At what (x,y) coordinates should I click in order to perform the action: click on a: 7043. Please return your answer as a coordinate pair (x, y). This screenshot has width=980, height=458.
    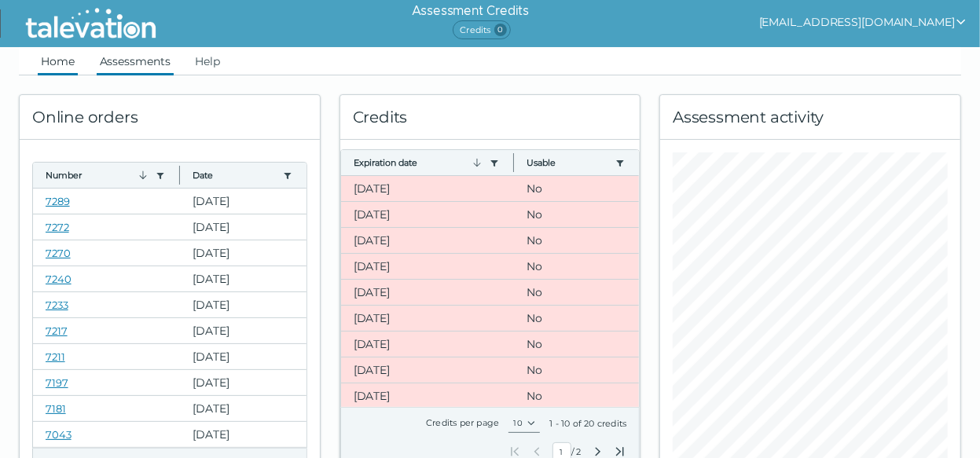
    Looking at the image, I should click on (58, 434).